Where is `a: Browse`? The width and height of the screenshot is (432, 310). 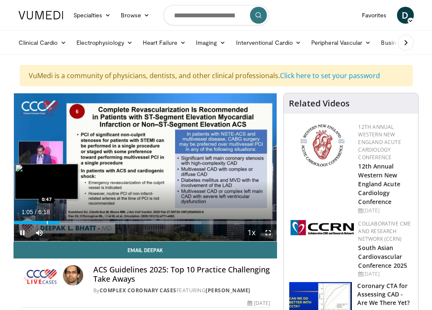
a: Browse is located at coordinates (135, 15).